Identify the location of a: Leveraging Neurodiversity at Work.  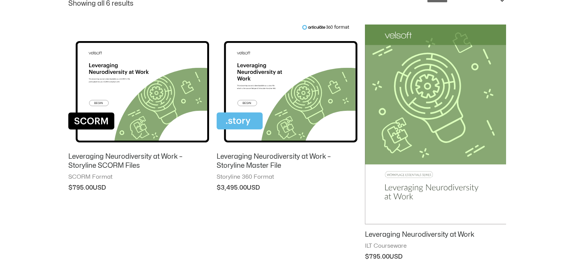
(435, 237).